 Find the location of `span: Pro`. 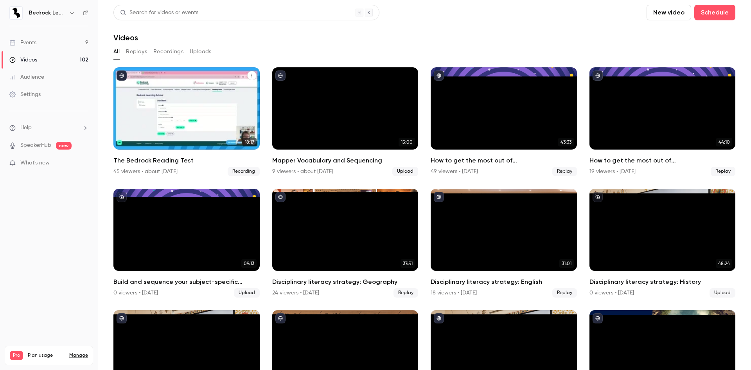

span: Pro is located at coordinates (16, 355).